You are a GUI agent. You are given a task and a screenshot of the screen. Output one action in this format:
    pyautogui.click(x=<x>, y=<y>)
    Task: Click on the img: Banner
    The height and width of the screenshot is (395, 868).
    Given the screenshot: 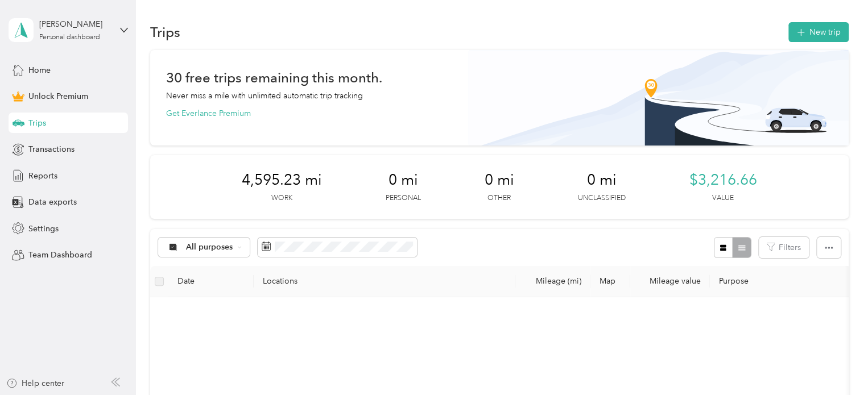 What is the action you would take?
    pyautogui.click(x=658, y=97)
    